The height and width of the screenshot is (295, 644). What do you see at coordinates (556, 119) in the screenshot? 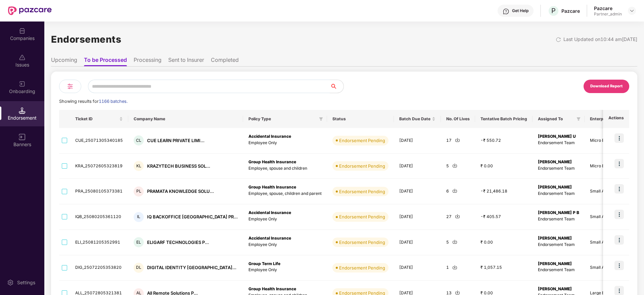
I see `span: Assigned To` at bounding box center [556, 119].